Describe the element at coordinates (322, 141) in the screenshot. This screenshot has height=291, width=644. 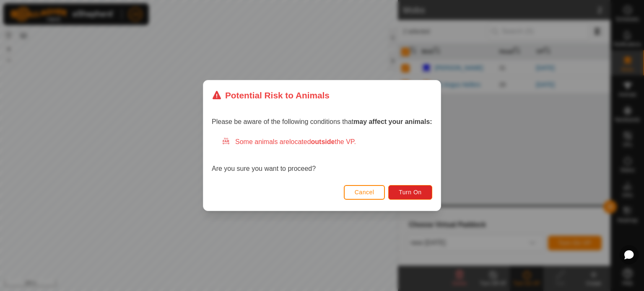
I see `span: located the VP.` at that location.